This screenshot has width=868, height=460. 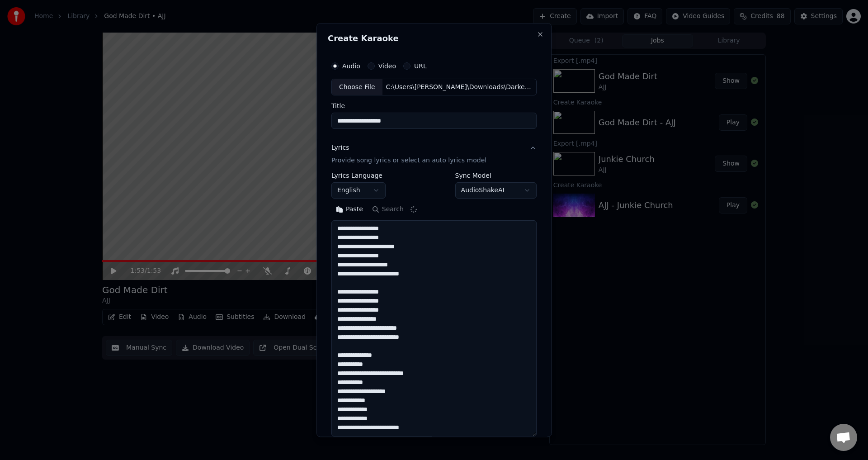 I want to click on button: Paste, so click(x=349, y=210).